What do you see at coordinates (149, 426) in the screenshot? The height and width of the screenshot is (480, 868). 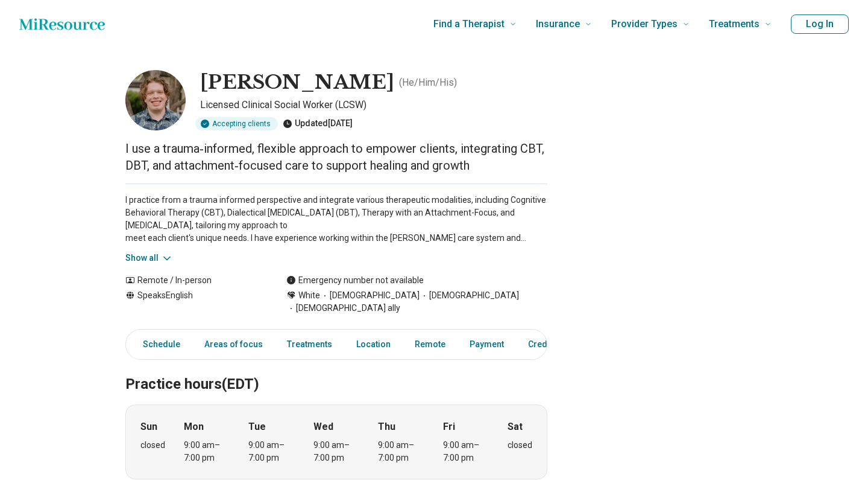 I see `strong: Sun` at bounding box center [149, 426].